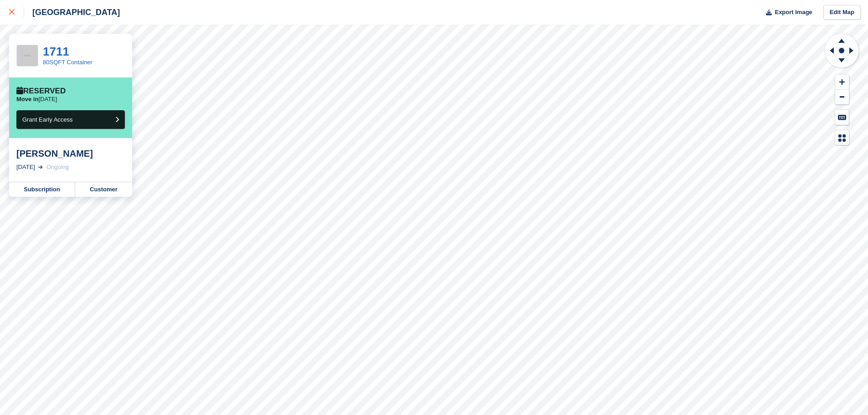 This screenshot has width=868, height=415. Describe the element at coordinates (42, 189) in the screenshot. I see `a: Subscription` at that location.